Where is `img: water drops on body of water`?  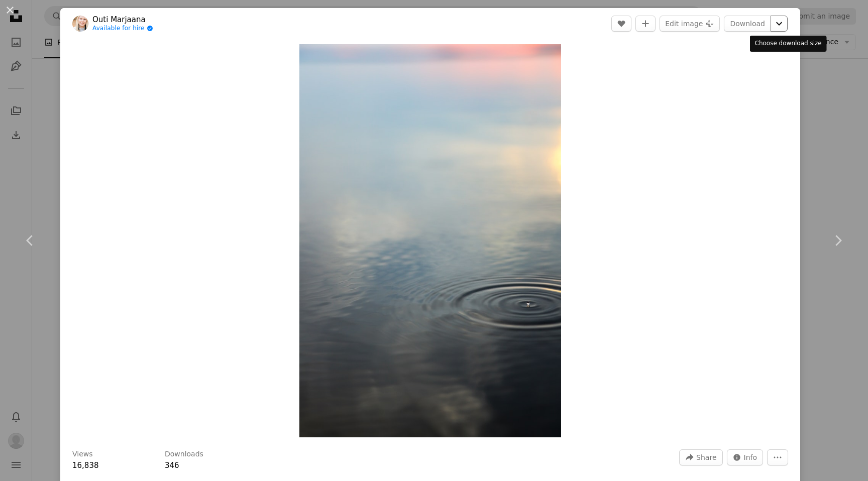 img: water drops on body of water is located at coordinates (430, 240).